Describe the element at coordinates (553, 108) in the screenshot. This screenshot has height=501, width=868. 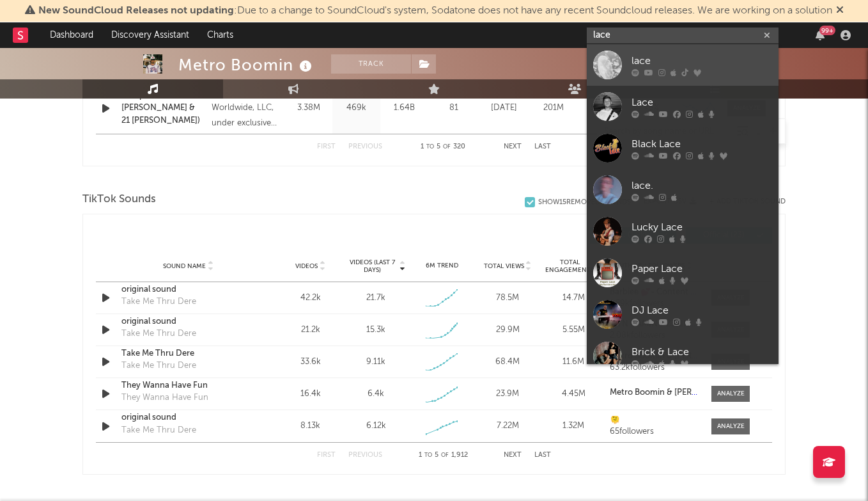
I see `div: 201M` at that location.